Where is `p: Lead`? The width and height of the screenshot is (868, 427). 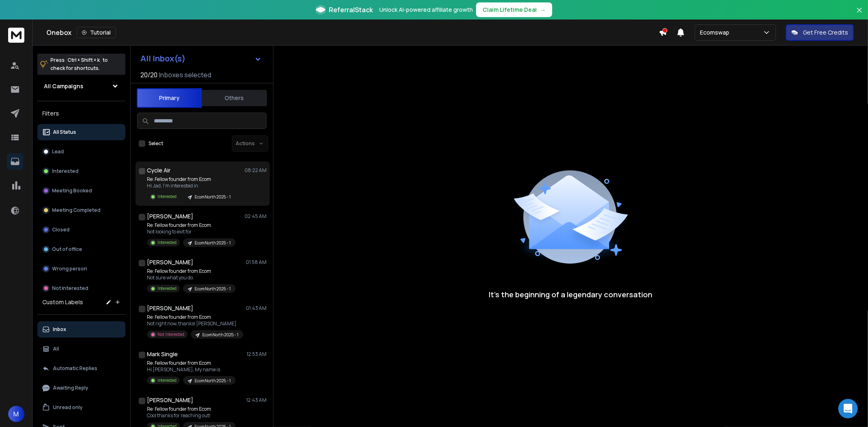
p: Lead is located at coordinates (58, 152).